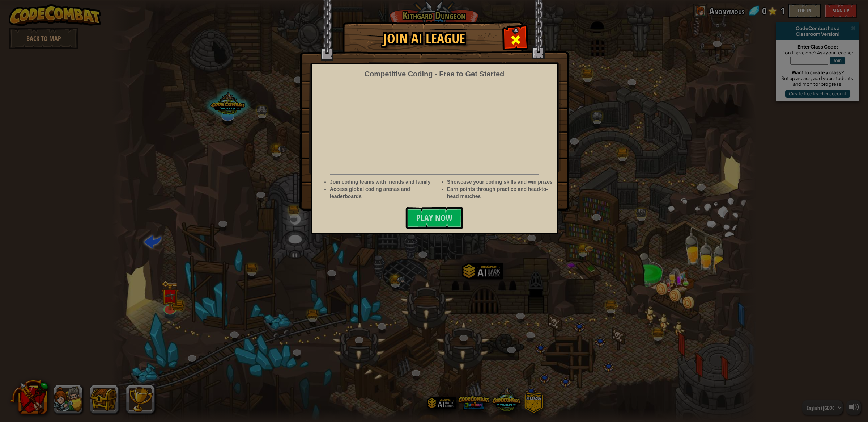  What do you see at coordinates (383, 192) in the screenshot?
I see `li: Access global coding arenas and leaderboards` at bounding box center [383, 192].